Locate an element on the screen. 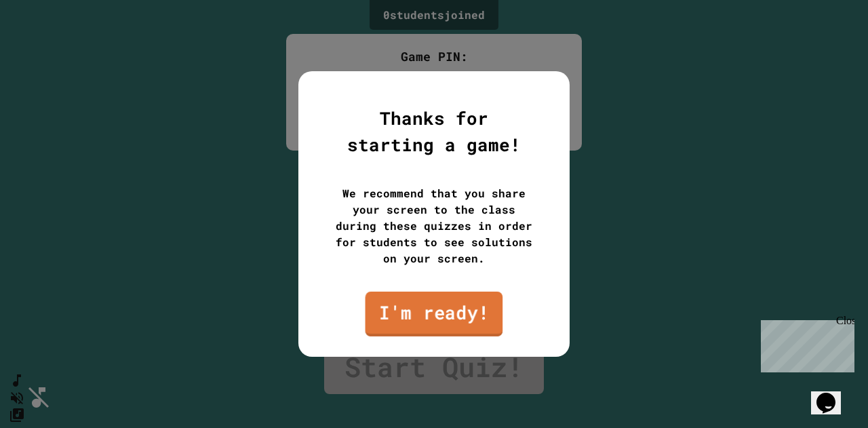  div: Thanks for starting a game! is located at coordinates (434, 131).